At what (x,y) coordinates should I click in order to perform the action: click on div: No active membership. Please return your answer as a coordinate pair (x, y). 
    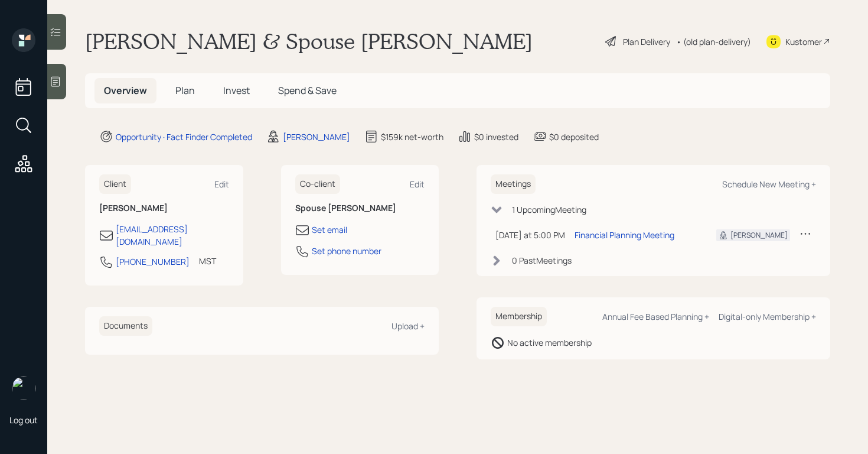
    Looking at the image, I should click on (549, 342).